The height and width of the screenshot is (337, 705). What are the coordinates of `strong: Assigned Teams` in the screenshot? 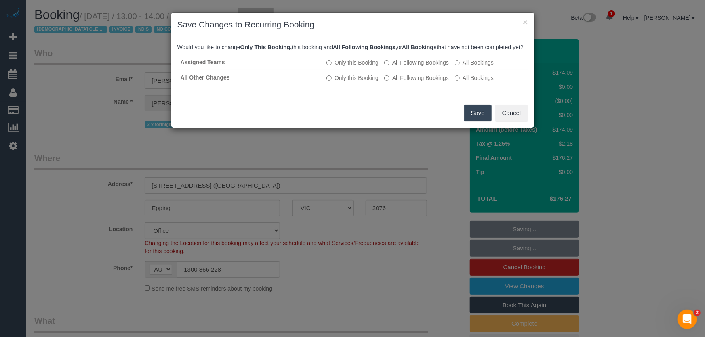 It's located at (203, 62).